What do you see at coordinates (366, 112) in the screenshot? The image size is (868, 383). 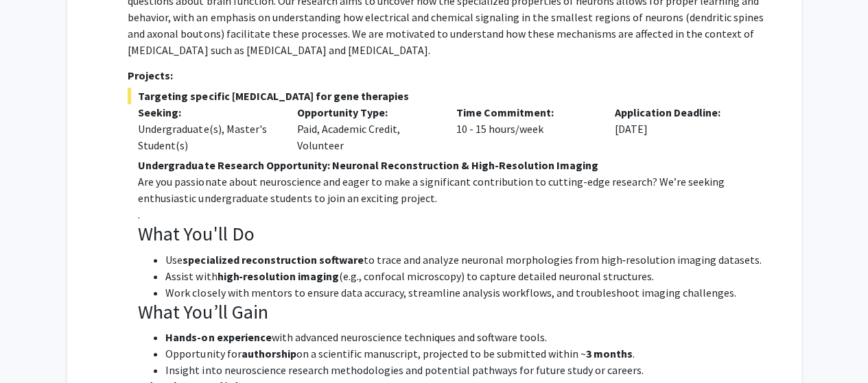 I see `p: Opportunity Type:` at bounding box center [366, 112].